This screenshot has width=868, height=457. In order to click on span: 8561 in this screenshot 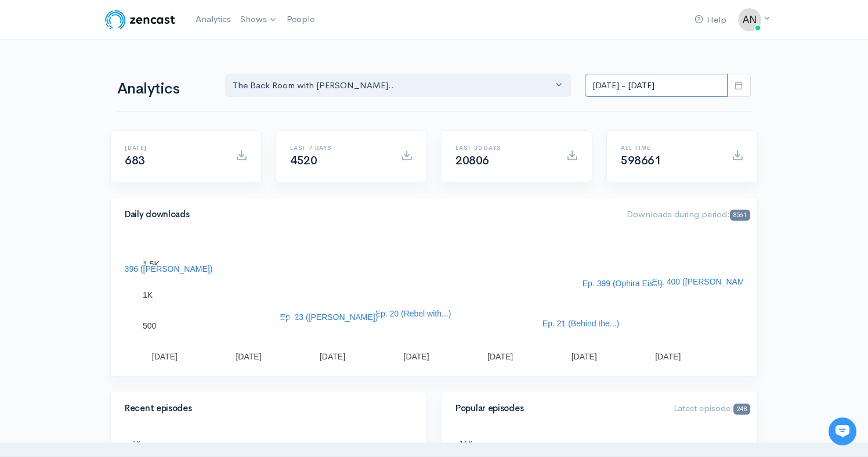, I will do `click(739, 215)`.